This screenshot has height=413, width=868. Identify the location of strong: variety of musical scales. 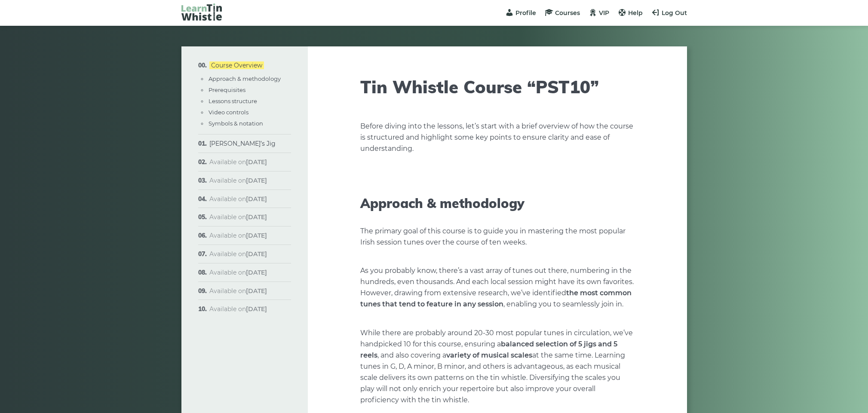
(490, 355).